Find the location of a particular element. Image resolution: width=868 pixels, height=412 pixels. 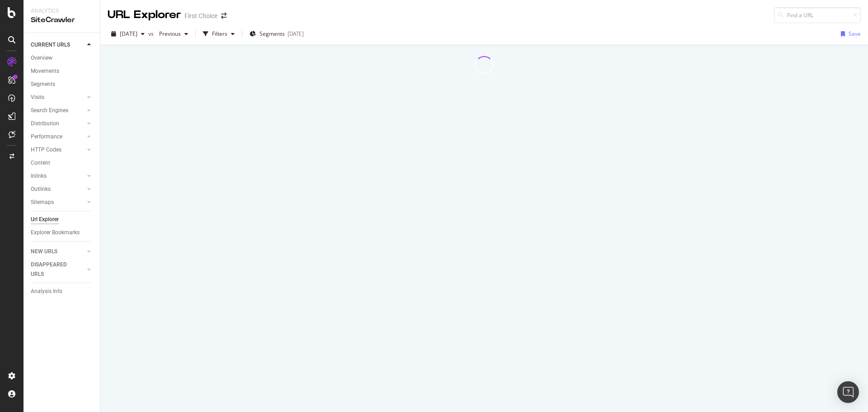

div: SiteCrawler is located at coordinates (62, 20).